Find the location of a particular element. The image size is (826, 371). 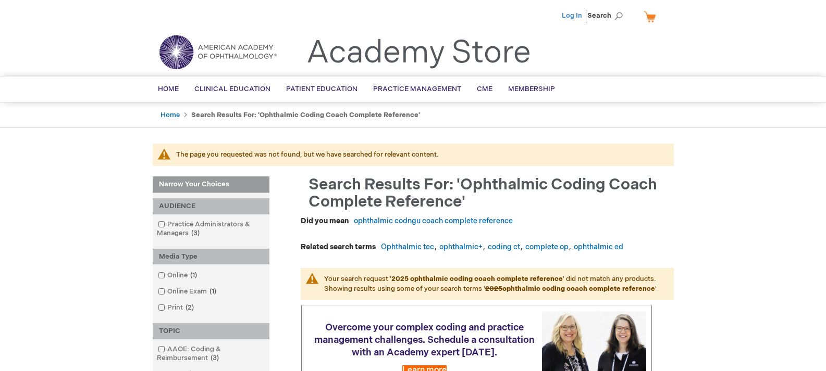

a: ophthalmic+ is located at coordinates (461, 247).